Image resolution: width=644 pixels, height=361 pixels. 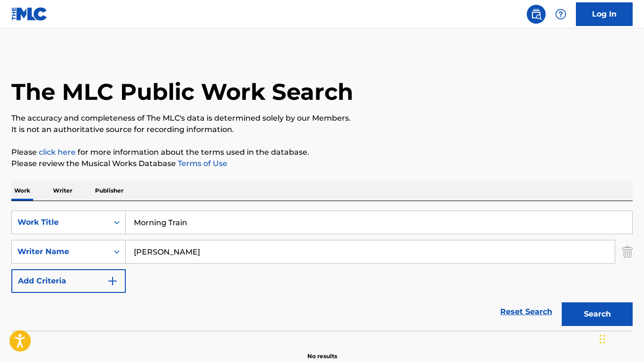 What do you see at coordinates (602, 339) in the screenshot?
I see `div: Drag` at bounding box center [602, 339].